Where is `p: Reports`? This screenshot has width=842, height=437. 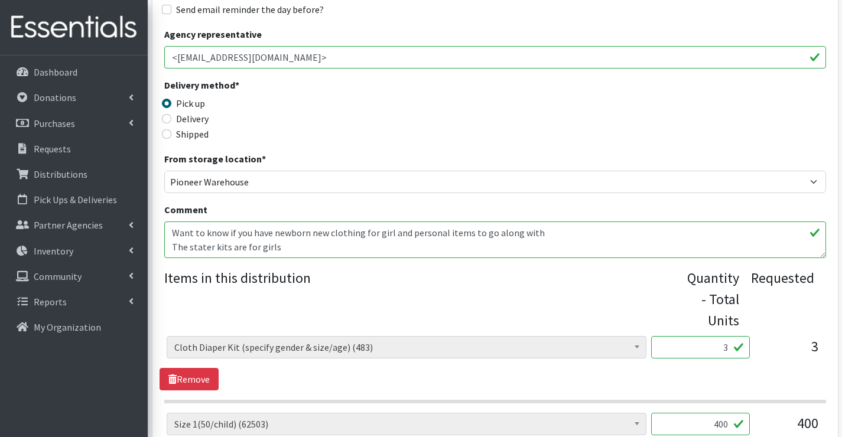 p: Reports is located at coordinates (50, 302).